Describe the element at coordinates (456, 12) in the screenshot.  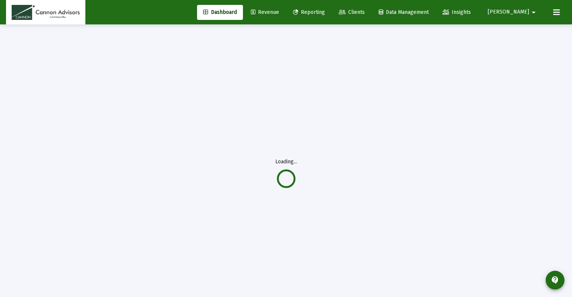
I see `a: Insights` at that location.